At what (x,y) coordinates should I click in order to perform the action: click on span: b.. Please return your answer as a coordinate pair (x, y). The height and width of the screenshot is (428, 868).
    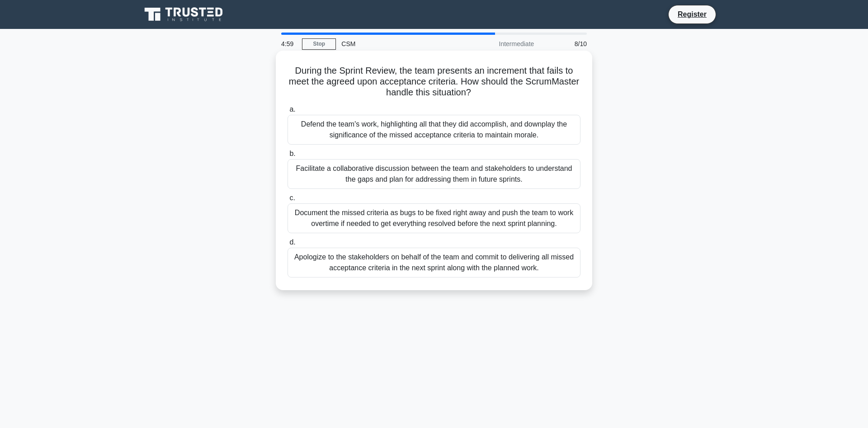
    Looking at the image, I should click on (292, 153).